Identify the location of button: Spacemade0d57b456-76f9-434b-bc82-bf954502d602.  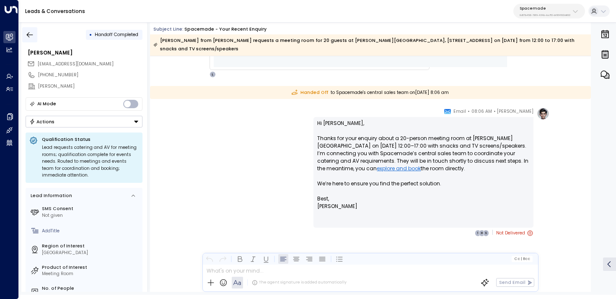
(549, 11).